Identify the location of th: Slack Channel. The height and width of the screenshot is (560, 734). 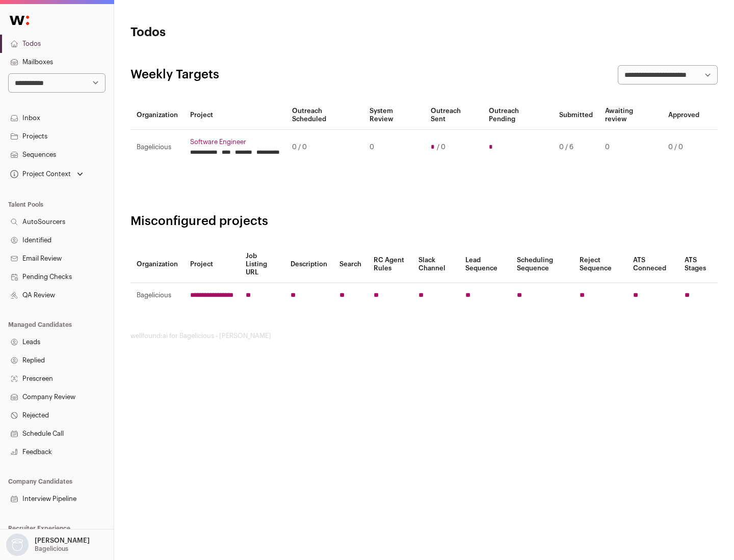
(436, 264).